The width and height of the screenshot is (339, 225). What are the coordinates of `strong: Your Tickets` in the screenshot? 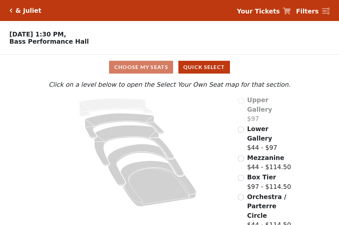 It's located at (258, 11).